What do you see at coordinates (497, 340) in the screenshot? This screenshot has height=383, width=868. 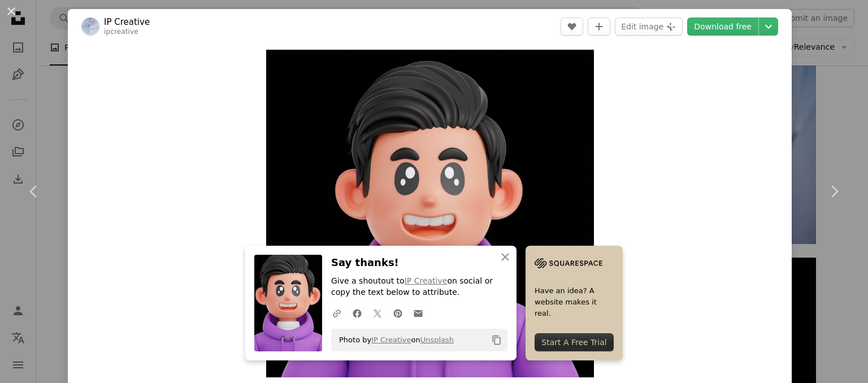 I see `button: Copy to clipboard` at bounding box center [497, 340].